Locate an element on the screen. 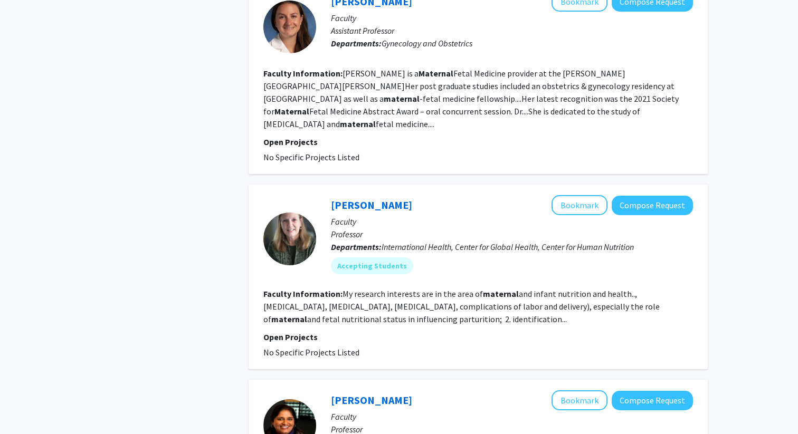  button: Add Kala Visvanathan to Bookmarks is located at coordinates (579, 400).